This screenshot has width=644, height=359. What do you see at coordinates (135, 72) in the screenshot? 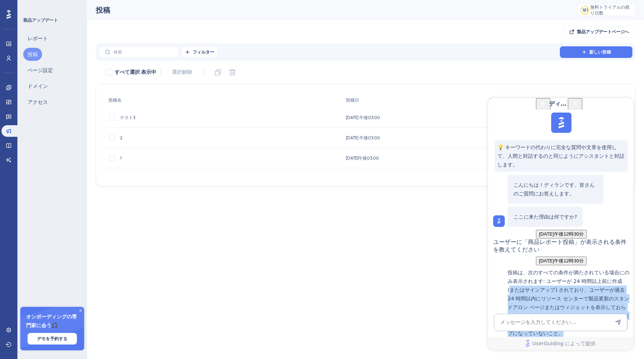
I see `font: すべて選択 表示中` at bounding box center [135, 72].